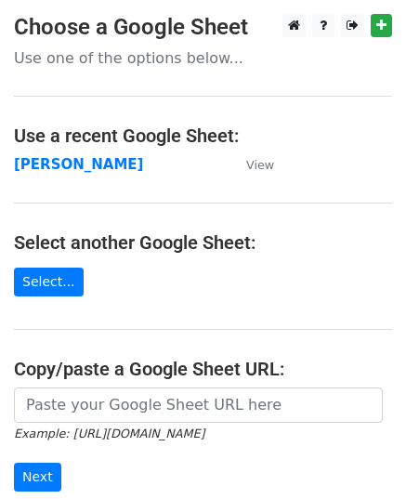 This screenshot has height=499, width=406. I want to click on h3: Choose a Google Sheet, so click(202, 27).